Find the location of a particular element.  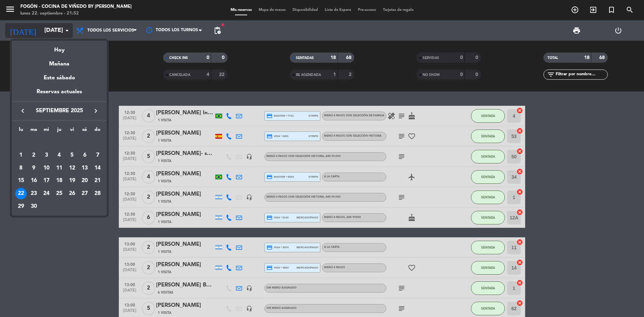

div: 20 is located at coordinates (85, 181).